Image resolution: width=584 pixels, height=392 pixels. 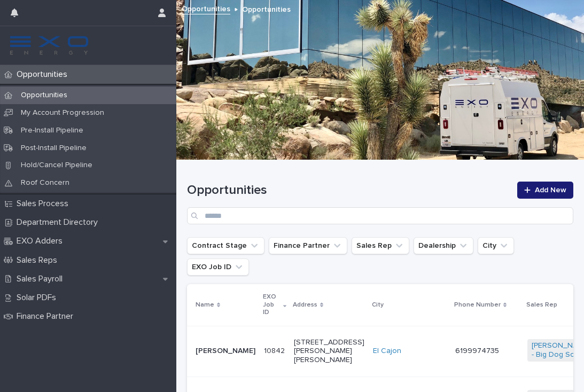 What do you see at coordinates (443, 246) in the screenshot?
I see `button: Dealership` at bounding box center [443, 246].